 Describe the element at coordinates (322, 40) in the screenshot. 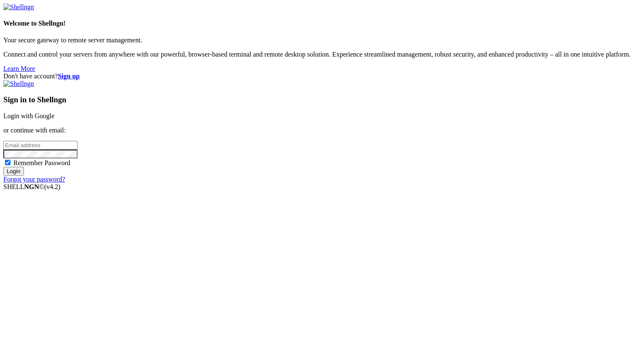

I see `p: Your secure gateway to remote server management.` at that location.